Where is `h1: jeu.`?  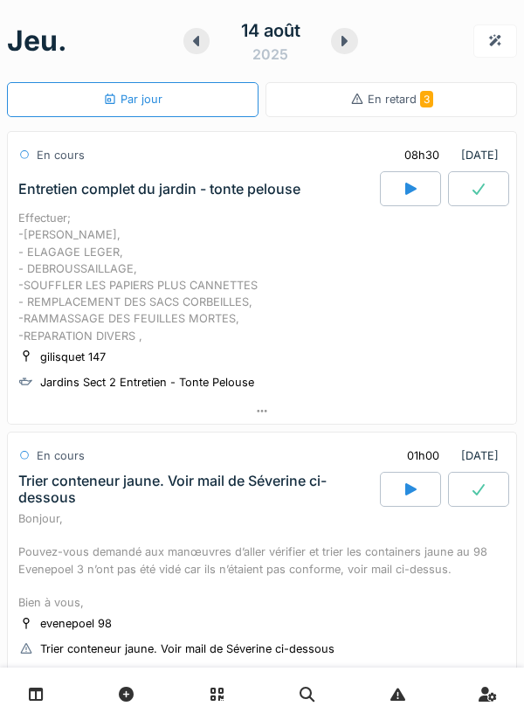
h1: jeu. is located at coordinates (37, 41).